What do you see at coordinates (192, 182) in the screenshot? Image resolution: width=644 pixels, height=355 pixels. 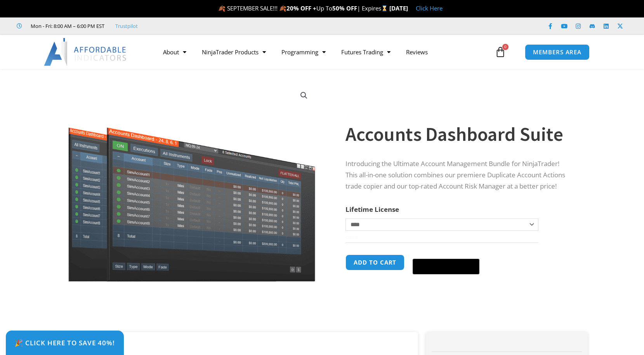 I see `img: Screenshot 2024-08-26 155710eeeee` at bounding box center [192, 182].